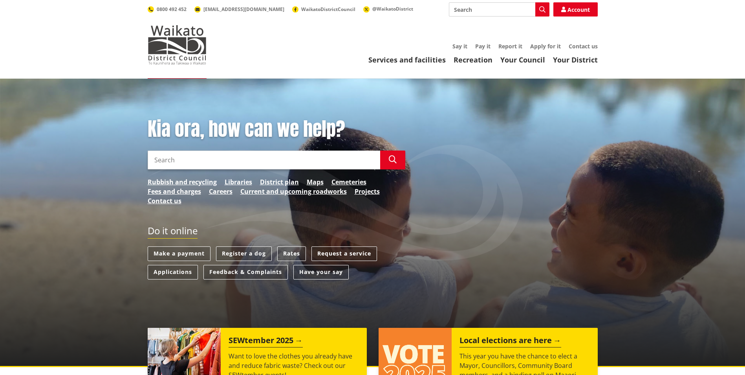 This screenshot has width=745, height=375. What do you see at coordinates (576, 60) in the screenshot?
I see `a: Your District` at bounding box center [576, 60].